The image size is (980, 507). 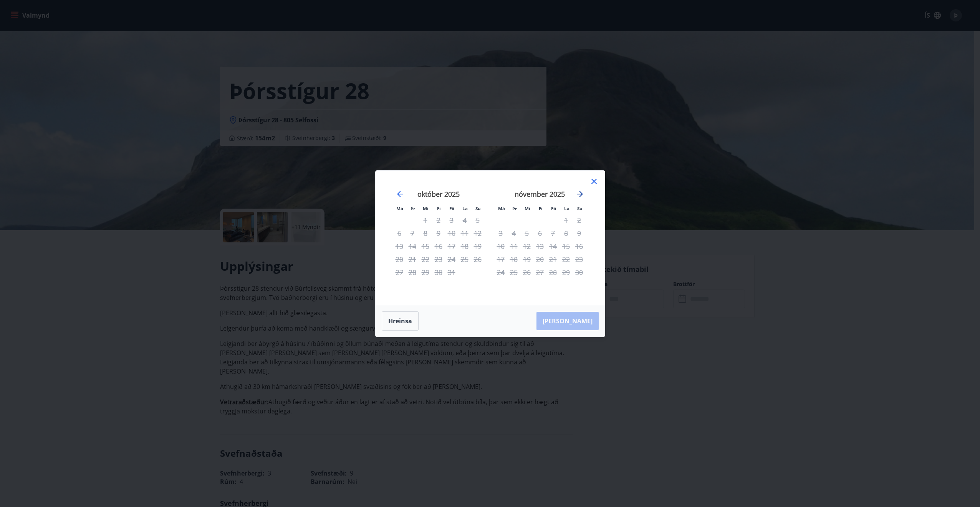 What do you see at coordinates (514, 272) in the screenshot?
I see `td: Not available. þriðjudagur, 25. nóvember 2025` at bounding box center [514, 272].